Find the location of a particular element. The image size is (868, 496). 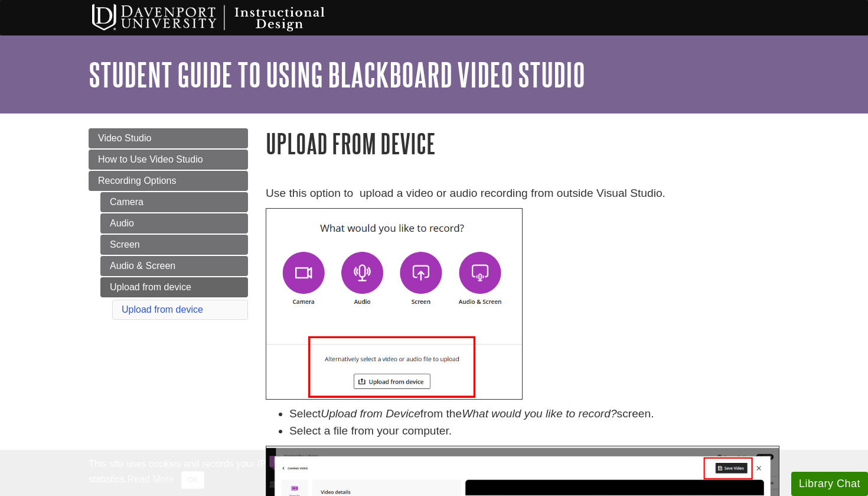

img: Davenport University Instructional Design is located at coordinates (225, 18).